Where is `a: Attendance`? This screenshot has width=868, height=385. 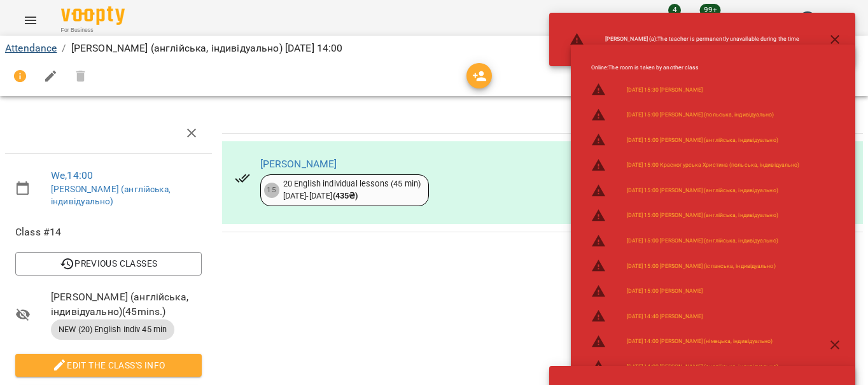
a: Attendance is located at coordinates (31, 47).